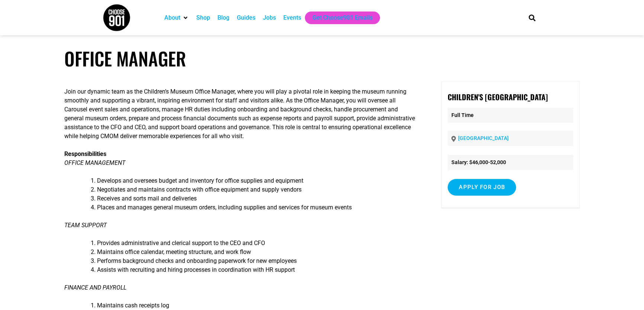  What do you see at coordinates (223, 18) in the screenshot?
I see `a: Blog` at bounding box center [223, 18].